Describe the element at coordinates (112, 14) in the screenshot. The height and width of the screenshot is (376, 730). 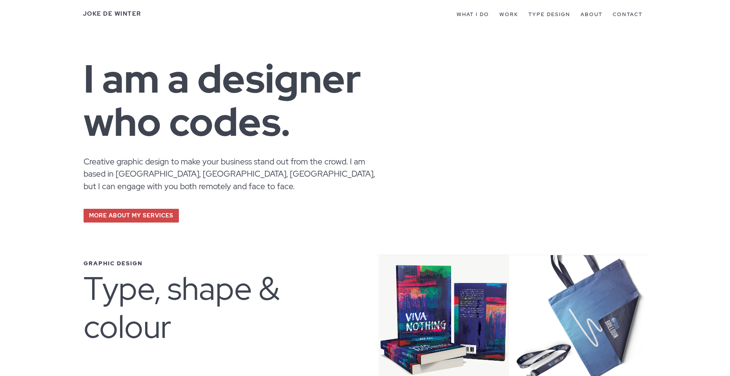
I see `a: Joke De Winter` at that location.